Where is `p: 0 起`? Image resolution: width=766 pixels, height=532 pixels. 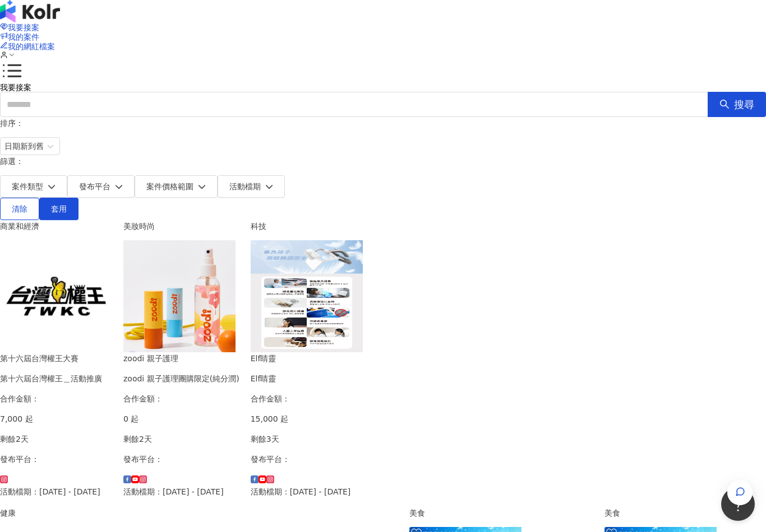
p: 0 起 is located at coordinates (181, 419).